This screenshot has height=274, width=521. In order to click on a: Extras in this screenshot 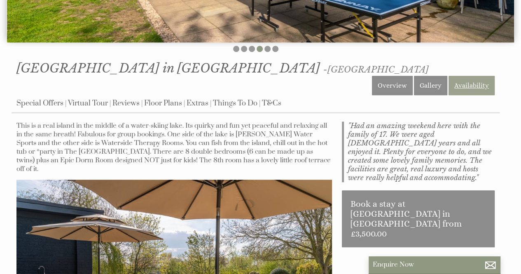, I will do `click(197, 103)`.